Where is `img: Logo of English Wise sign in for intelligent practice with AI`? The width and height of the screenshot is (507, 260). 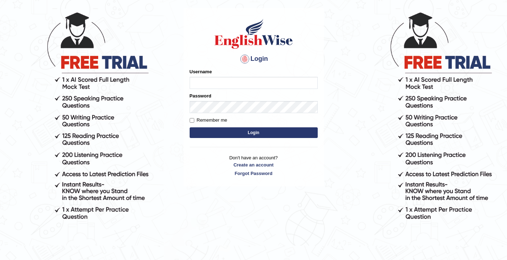 img: Logo of English Wise sign in for intelligent practice with AI is located at coordinates (253, 34).